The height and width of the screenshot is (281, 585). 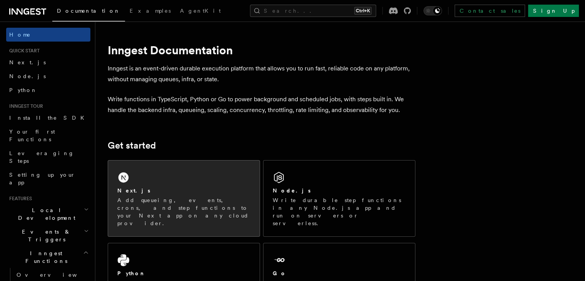 I want to click on span: Events & Triggers, so click(x=45, y=235).